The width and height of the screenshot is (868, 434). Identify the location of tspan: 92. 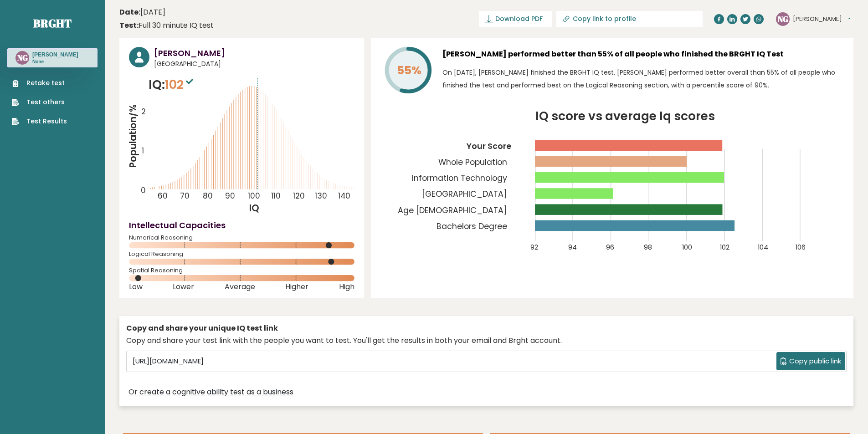
(534, 247).